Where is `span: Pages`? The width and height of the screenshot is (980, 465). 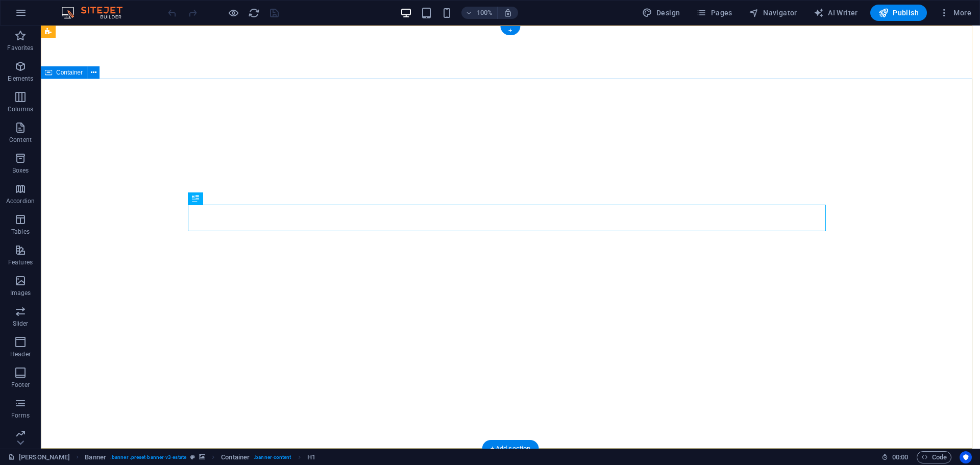 span: Pages is located at coordinates (714, 13).